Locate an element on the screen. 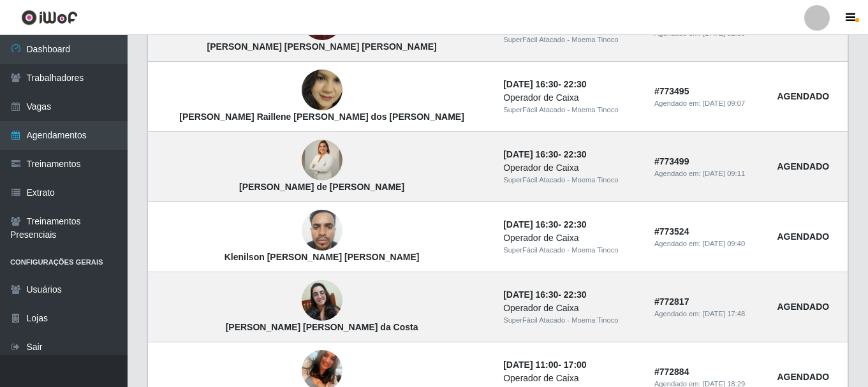 The height and width of the screenshot is (387, 868). time: 17:00 is located at coordinates (575, 364).